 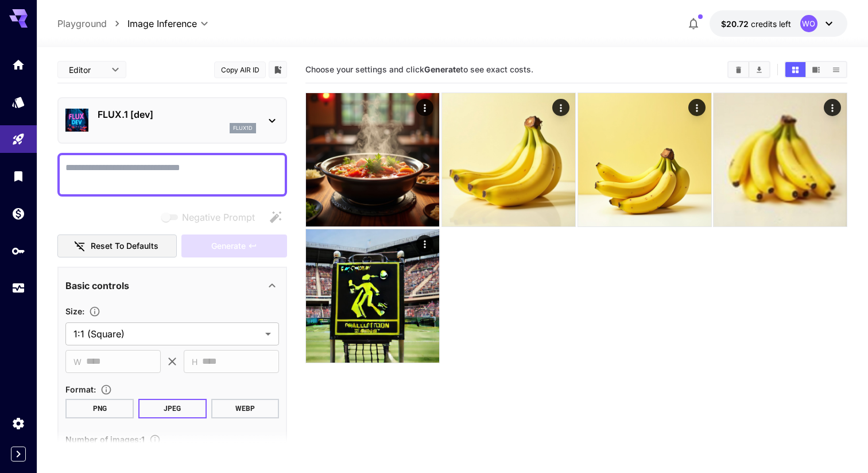 I want to click on span: Image Inference, so click(x=162, y=23).